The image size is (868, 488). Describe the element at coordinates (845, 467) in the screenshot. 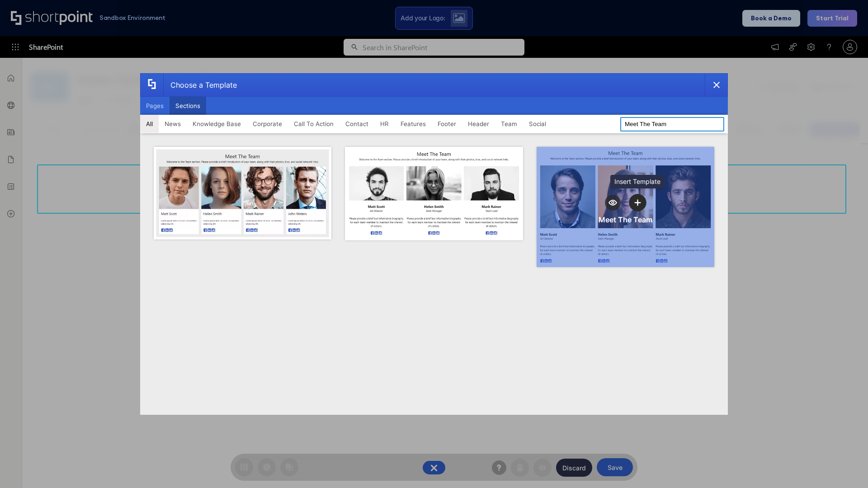

I see `div: Chat Widget` at that location.